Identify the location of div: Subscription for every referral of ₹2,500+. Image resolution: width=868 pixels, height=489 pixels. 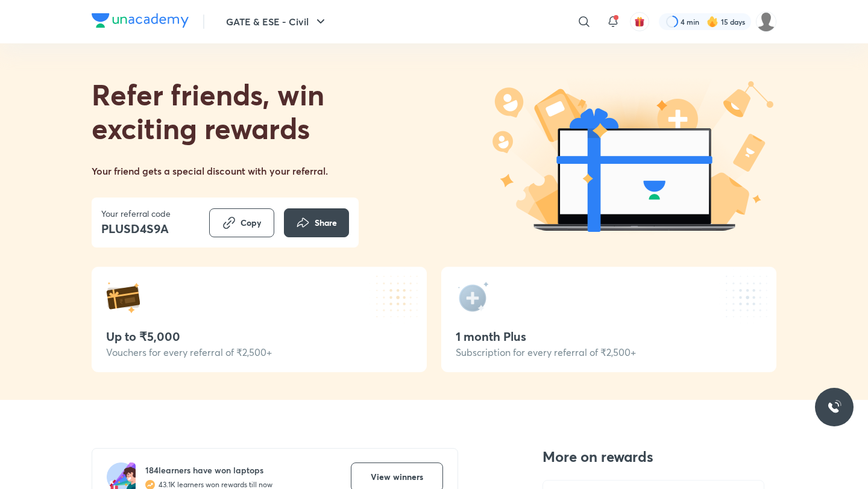
(609, 353).